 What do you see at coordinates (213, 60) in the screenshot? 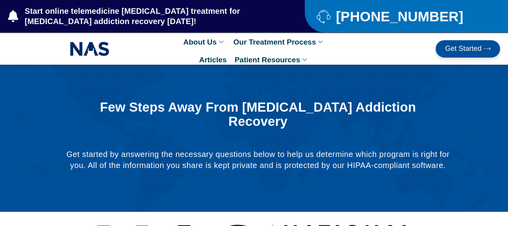
I see `a: Articles` at bounding box center [213, 60].